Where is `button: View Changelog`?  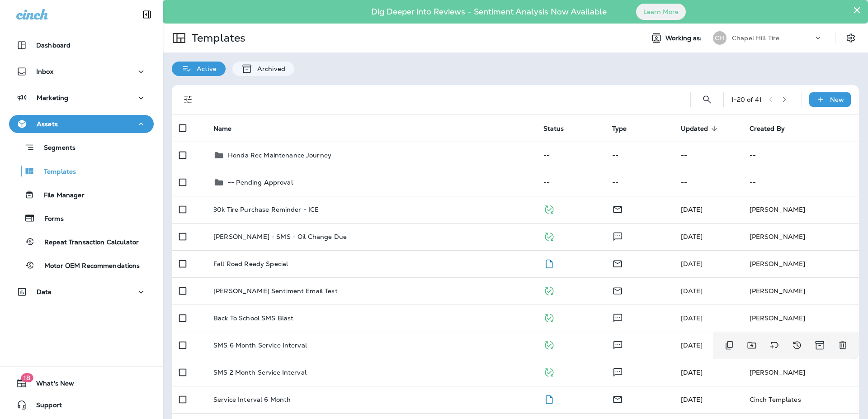
button: View Changelog is located at coordinates (797, 346).